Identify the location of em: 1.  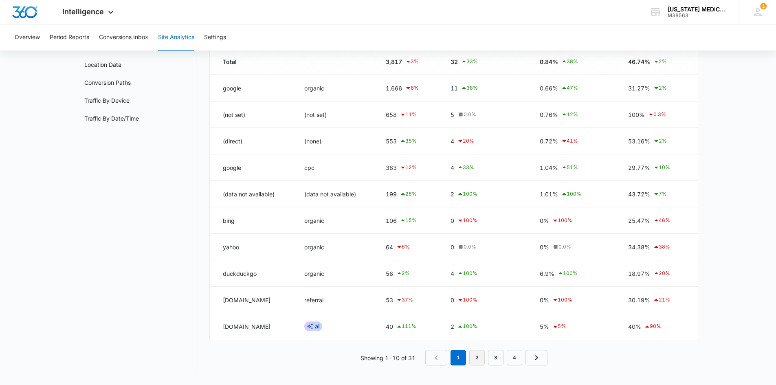
(458, 358).